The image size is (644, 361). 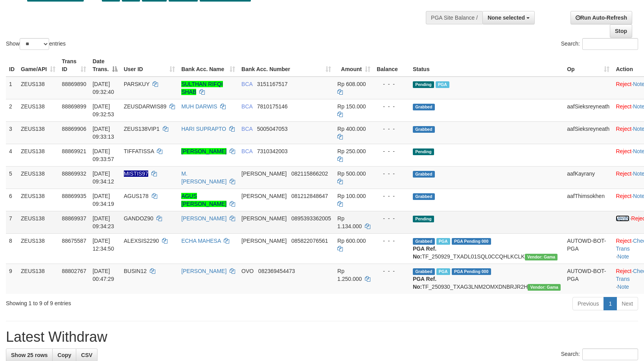 I want to click on a: MUH DARWIS, so click(x=199, y=106).